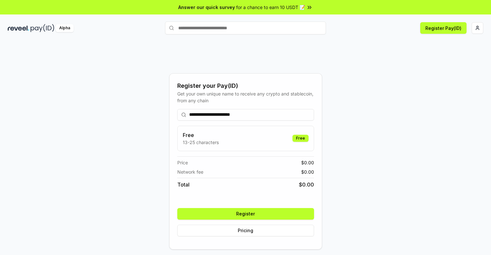  I want to click on div: Alpha, so click(65, 28).